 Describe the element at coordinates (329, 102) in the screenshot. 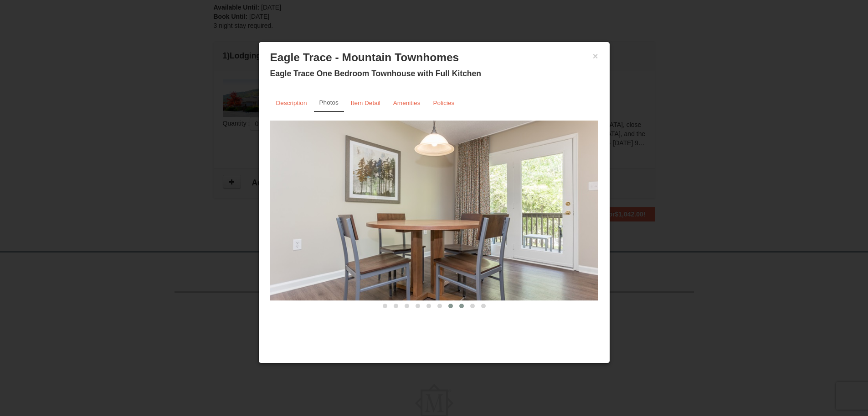

I see `small: Photos` at that location.